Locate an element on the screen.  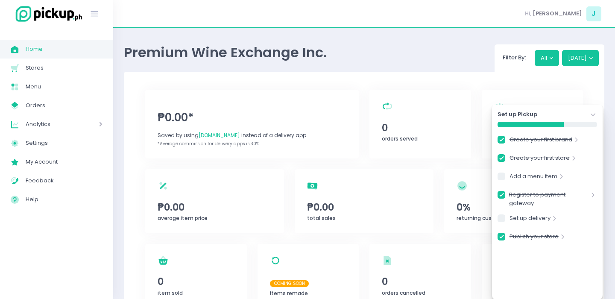
span: orders cancelled is located at coordinates (404, 293).